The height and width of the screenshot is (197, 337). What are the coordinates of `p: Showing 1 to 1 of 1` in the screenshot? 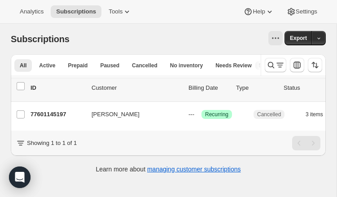 It's located at (52, 143).